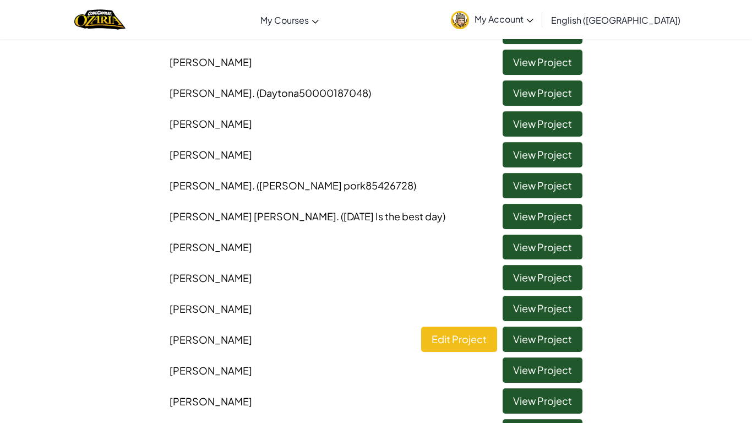 Image resolution: width=752 pixels, height=423 pixels. I want to click on img: avatar, so click(460, 20).